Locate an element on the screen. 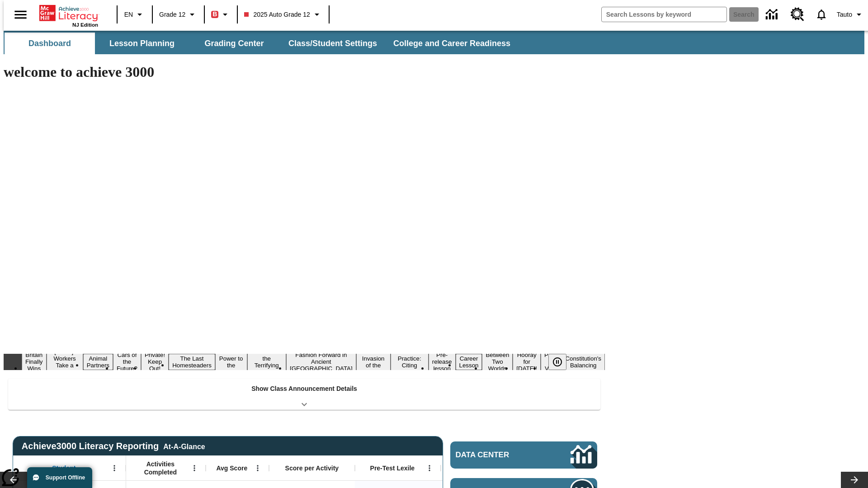  button: Slide 3 Animal Partners is located at coordinates (98, 362).